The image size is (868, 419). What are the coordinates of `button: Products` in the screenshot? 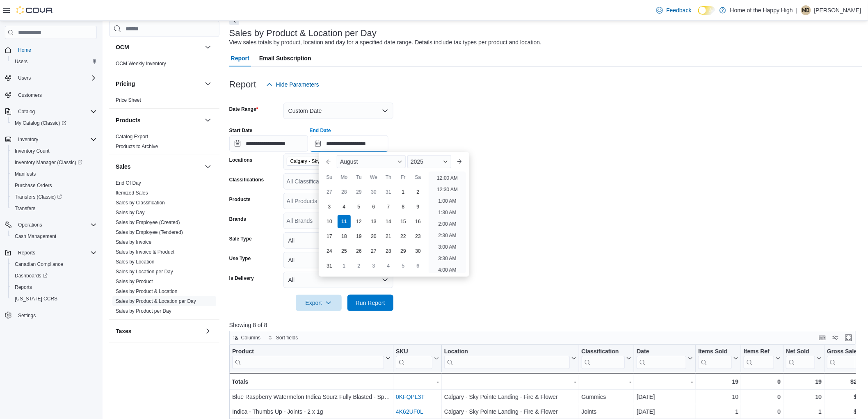 It's located at (158, 120).